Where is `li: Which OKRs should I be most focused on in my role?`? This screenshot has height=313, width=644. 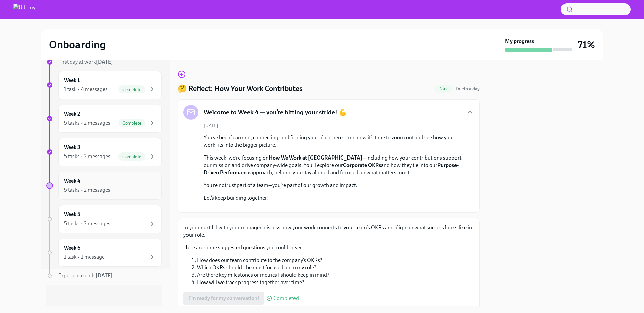 li: Which OKRs should I be most focused on in my role? is located at coordinates (335, 268).